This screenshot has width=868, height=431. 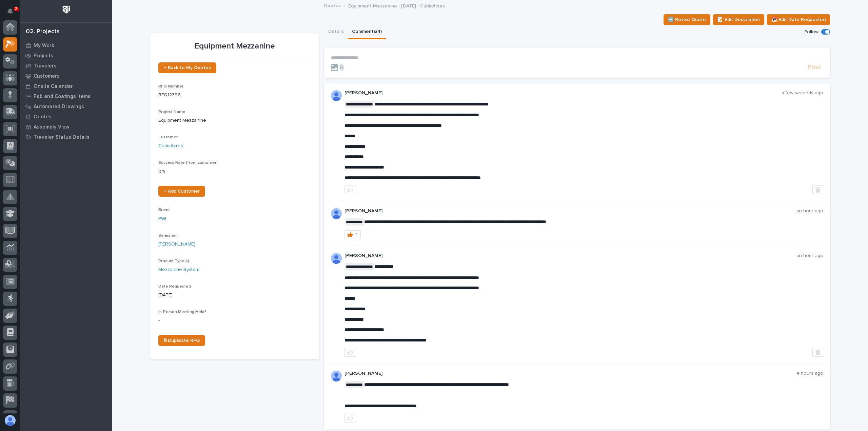 What do you see at coordinates (814, 67) in the screenshot?
I see `span: Post` at bounding box center [814, 67].